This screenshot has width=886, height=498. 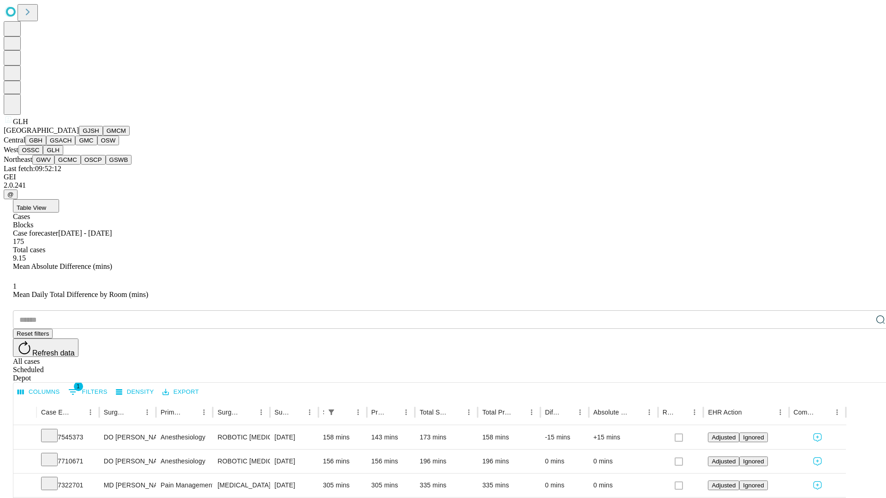 What do you see at coordinates (86, 140) in the screenshot?
I see `button: GMC` at bounding box center [86, 140].